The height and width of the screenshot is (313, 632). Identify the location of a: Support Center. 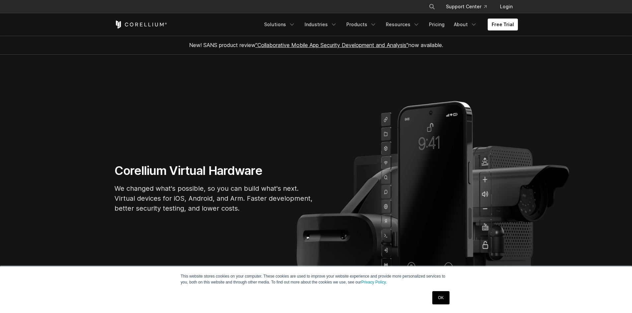
(466, 7).